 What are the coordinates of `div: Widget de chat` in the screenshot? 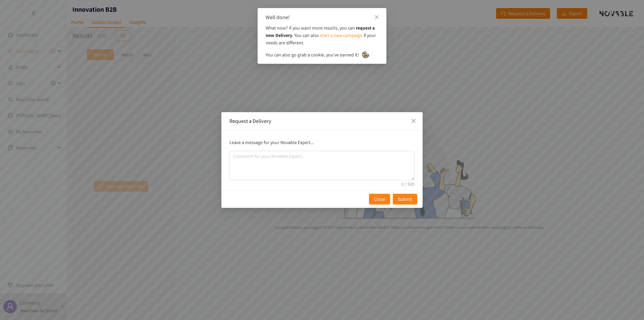 It's located at (589, 284).